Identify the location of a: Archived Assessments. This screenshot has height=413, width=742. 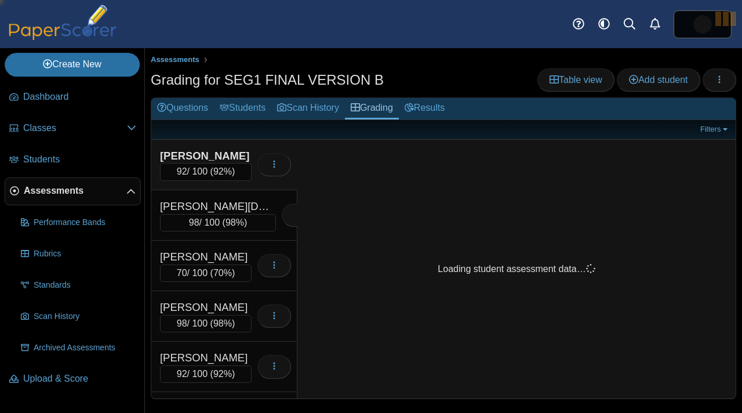
(78, 348).